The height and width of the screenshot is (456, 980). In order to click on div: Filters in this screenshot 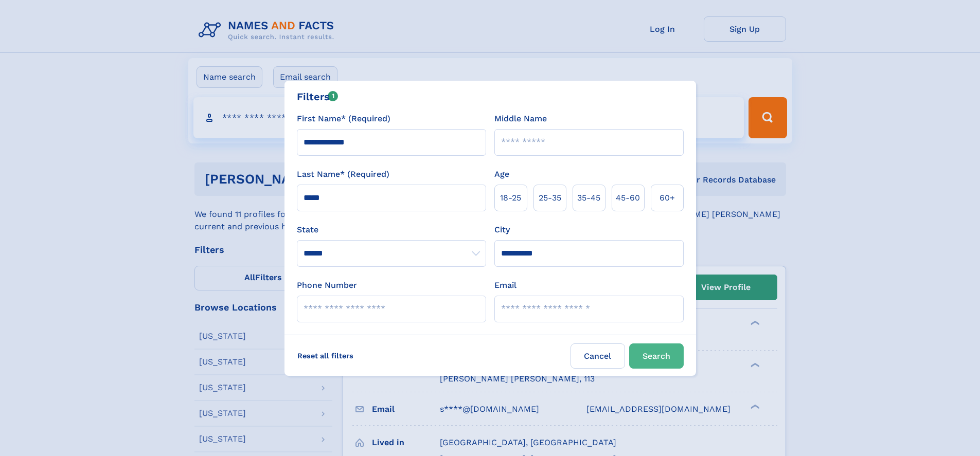, I will do `click(317, 97)`.